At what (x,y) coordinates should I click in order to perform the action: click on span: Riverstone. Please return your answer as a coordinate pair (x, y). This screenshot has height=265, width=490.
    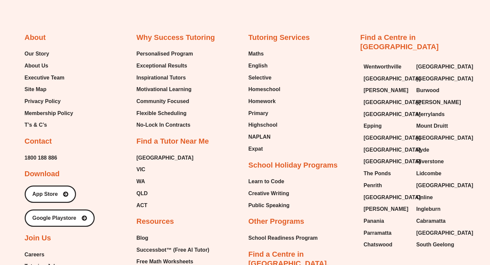
    Looking at the image, I should click on (430, 162).